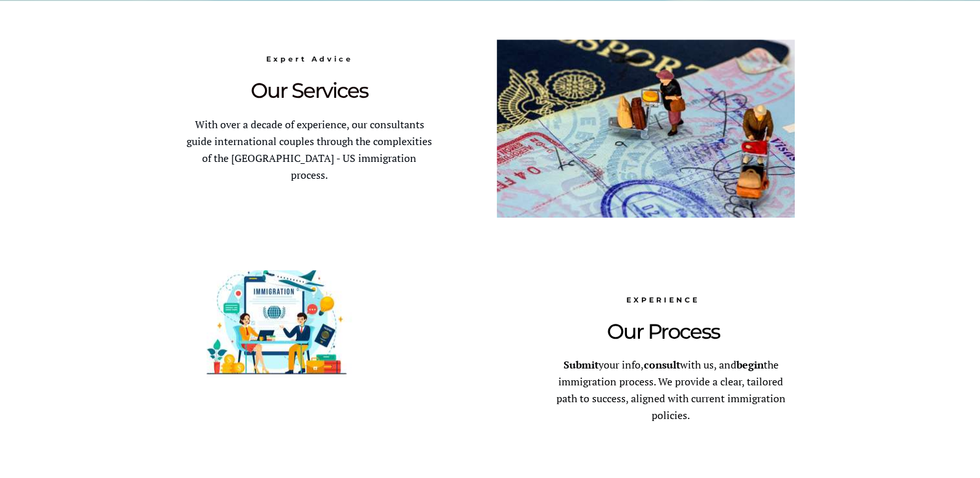  I want to click on span: your info, with us, and the immigration process. We provide a clear, tailored path to success, al..., so click(671, 390).